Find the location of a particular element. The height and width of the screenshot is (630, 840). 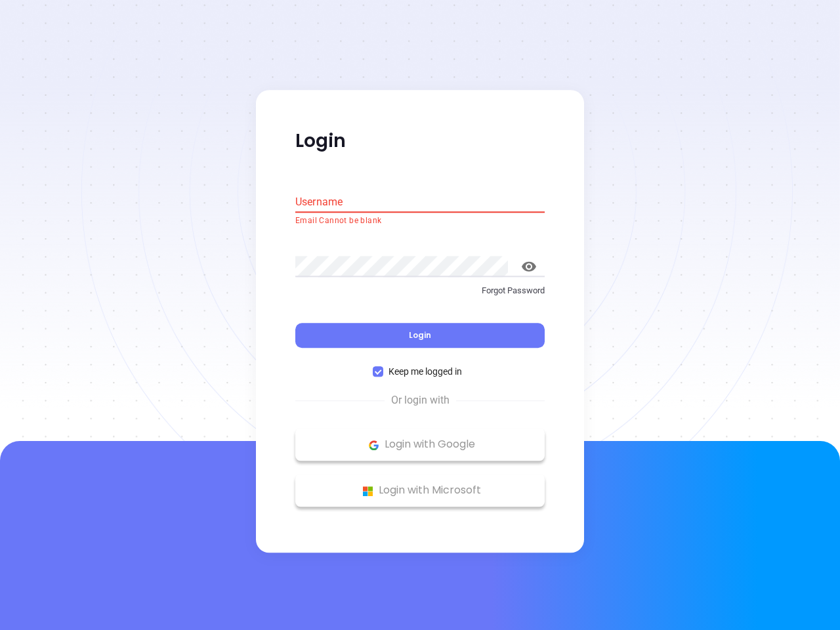

button: Google Logo Login with Google is located at coordinates (420, 445).